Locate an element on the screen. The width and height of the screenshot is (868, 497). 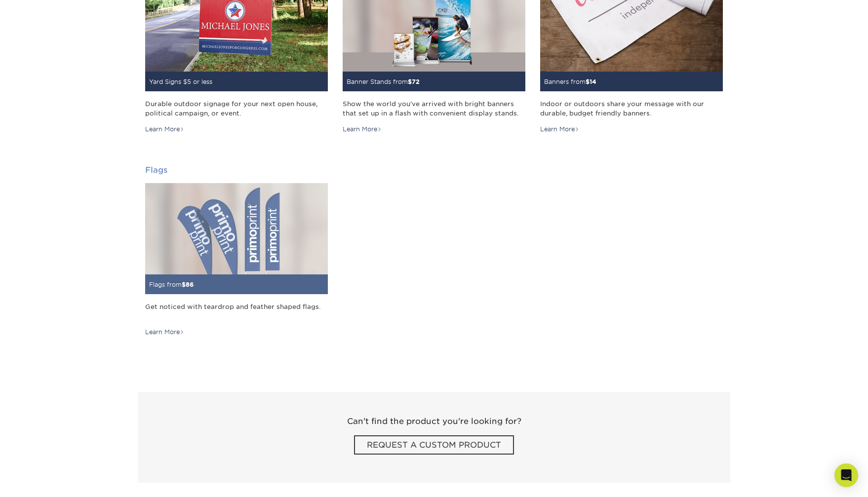
span: 14 is located at coordinates (593, 81).